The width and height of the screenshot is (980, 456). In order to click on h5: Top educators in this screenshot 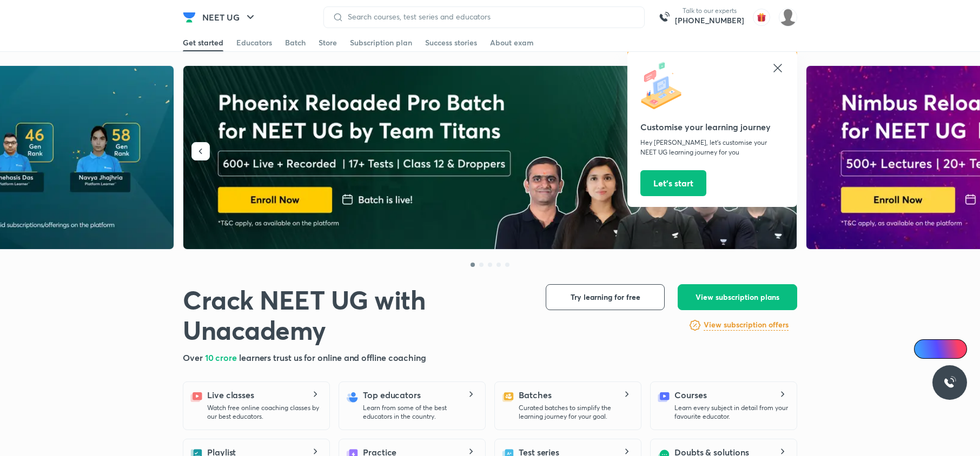, I will do `click(391, 395)`.